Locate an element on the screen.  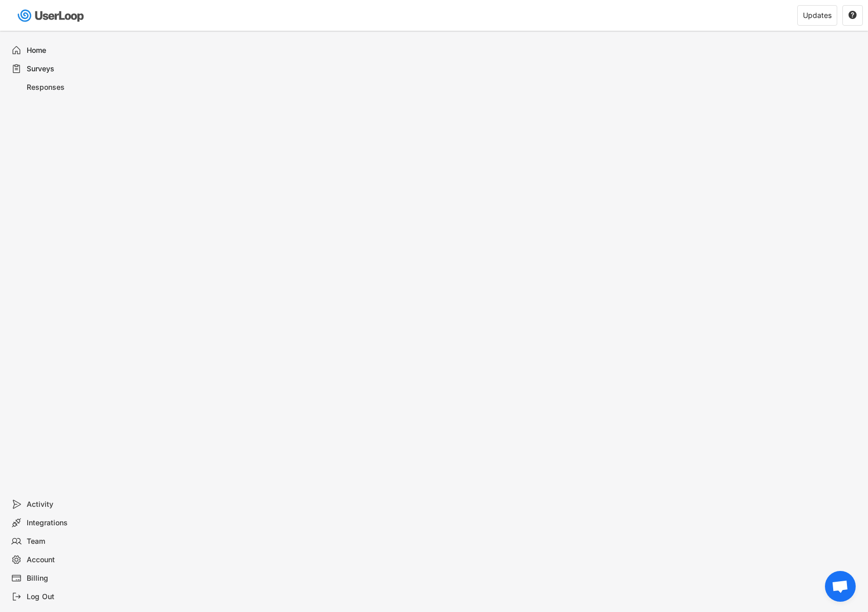
div: Updates is located at coordinates (818, 16).